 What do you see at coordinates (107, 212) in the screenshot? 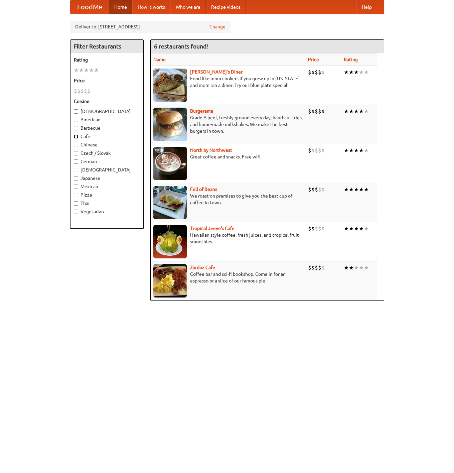
I see `label: Vegetarian` at bounding box center [107, 212].